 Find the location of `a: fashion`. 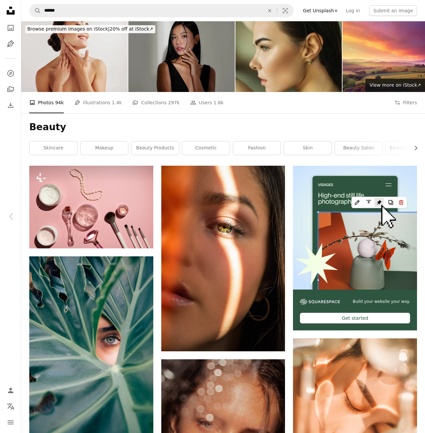

a: fashion is located at coordinates (257, 148).